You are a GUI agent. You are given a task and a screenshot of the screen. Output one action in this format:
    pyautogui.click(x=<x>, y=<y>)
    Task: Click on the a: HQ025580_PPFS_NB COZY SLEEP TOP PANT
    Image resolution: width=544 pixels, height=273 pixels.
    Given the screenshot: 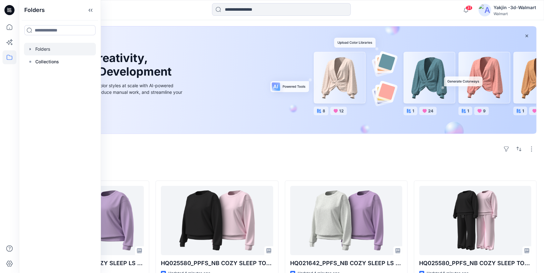 What is the action you would take?
    pyautogui.click(x=217, y=221)
    